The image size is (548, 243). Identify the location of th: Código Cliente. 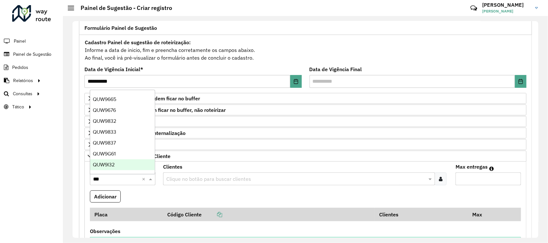
(269, 215).